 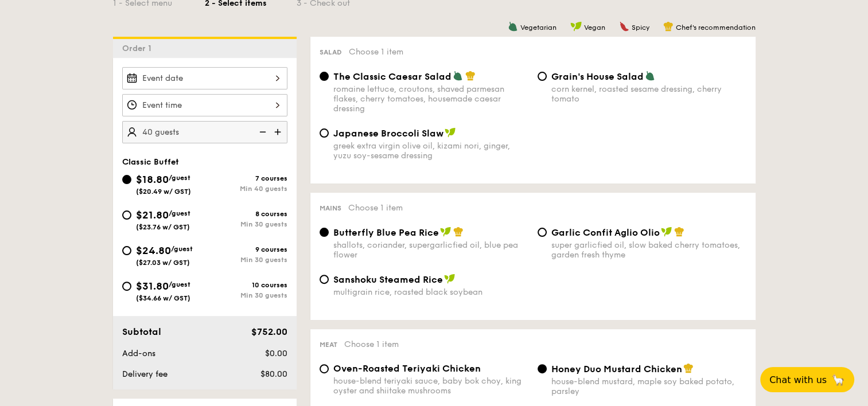 I want to click on input: Oven-Roasted Teriyaki Chickenhouse-blend teriyaki sauce, baby bok choy, king oyster and shiitake ..., so click(x=324, y=369).